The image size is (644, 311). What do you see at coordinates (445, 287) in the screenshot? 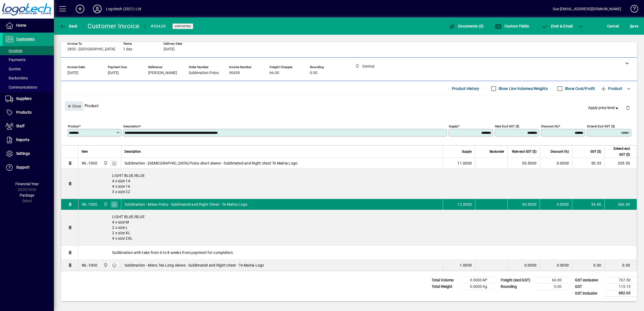
I see `td: Total Weight` at bounding box center [445, 287].